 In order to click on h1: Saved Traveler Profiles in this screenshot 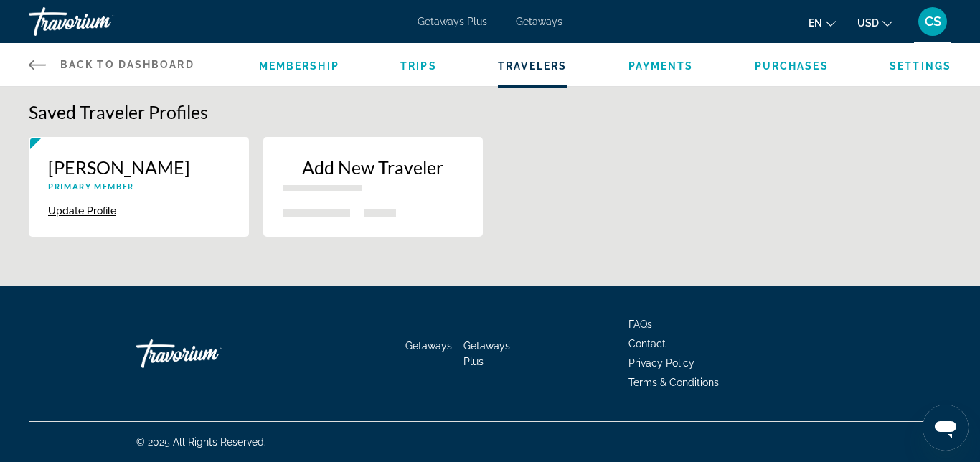, I will do `click(490, 112)`.